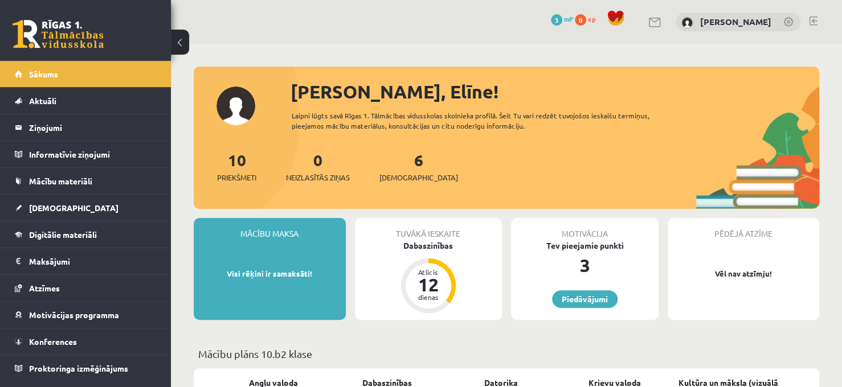 Image resolution: width=842 pixels, height=387 pixels. I want to click on a: Rīgas 1. Tālmācības vidusskola, so click(58, 34).